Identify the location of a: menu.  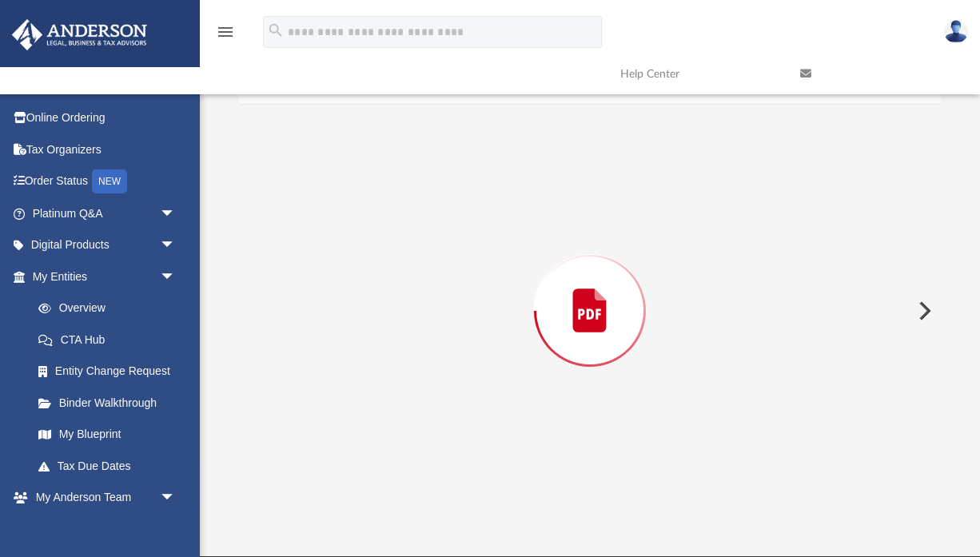
(225, 36).